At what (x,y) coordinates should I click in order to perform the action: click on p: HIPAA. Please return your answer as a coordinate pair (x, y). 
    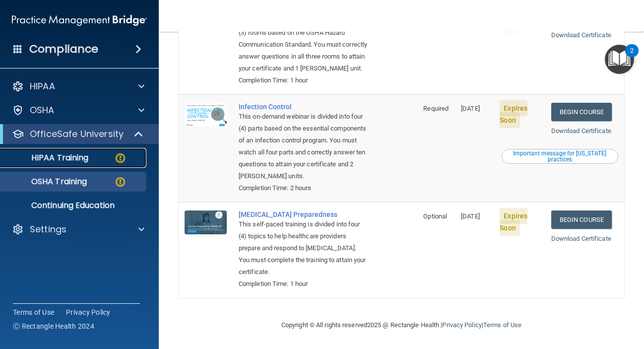
    Looking at the image, I should click on (42, 86).